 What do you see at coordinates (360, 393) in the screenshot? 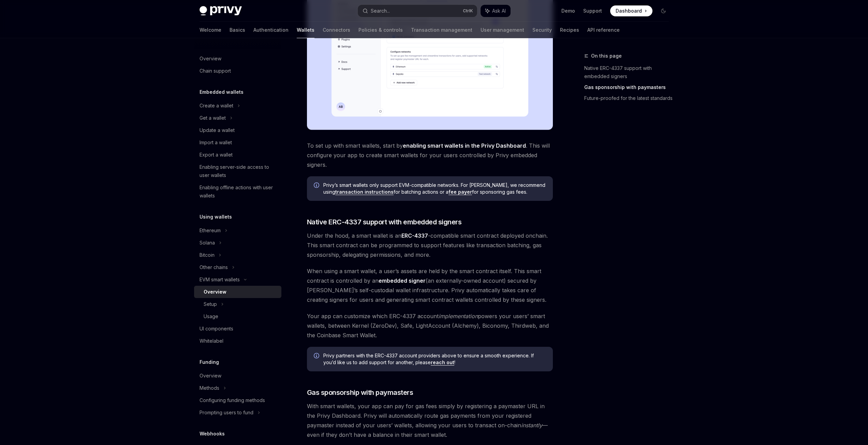
I see `span: Gas sponsorship with paymasters` at bounding box center [360, 393].